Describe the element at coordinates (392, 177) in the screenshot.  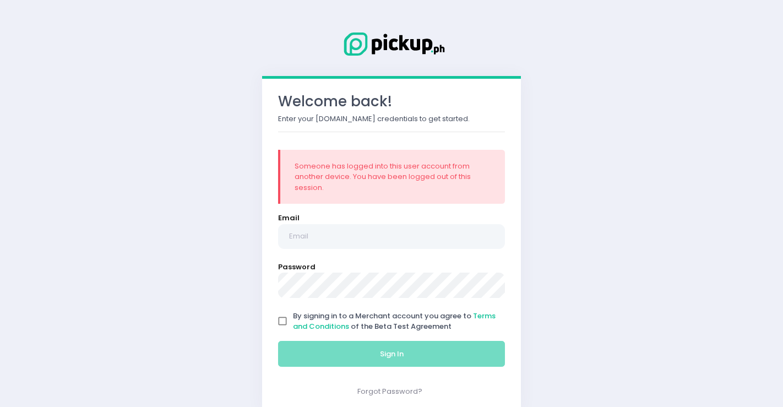
I see `div: Someone has logged into this user account from another device. You have been logged out of this s...` at that location.